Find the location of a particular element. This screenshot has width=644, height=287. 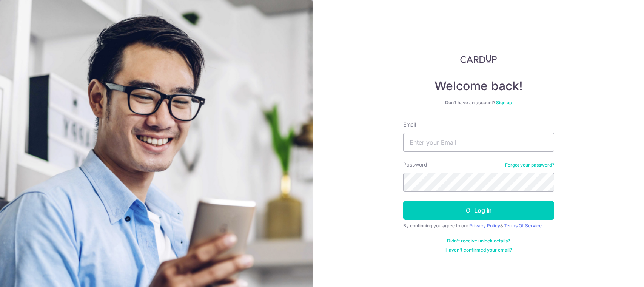

a: Sign up is located at coordinates (504, 102).